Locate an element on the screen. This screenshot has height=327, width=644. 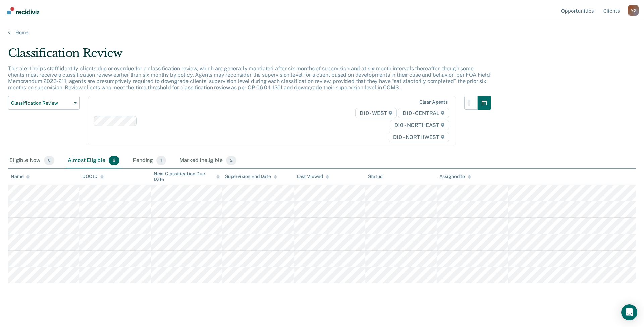
span: 6 is located at coordinates (114, 160).